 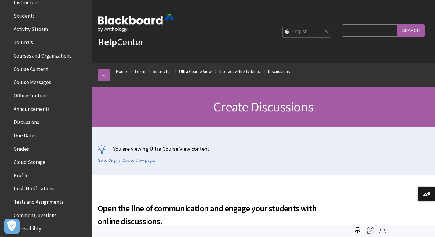 I want to click on strong: Help, so click(x=107, y=42).